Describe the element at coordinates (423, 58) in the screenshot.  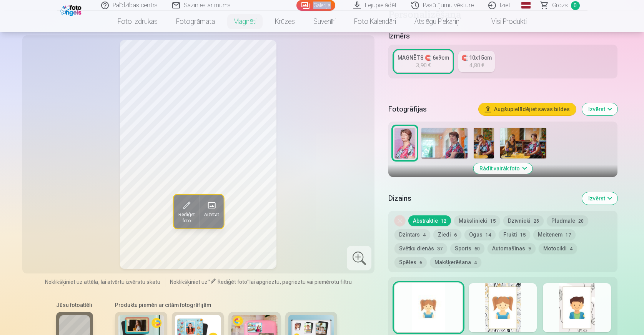
I see `div: MAGNĒTS 🧲 6x9cm` at that location.